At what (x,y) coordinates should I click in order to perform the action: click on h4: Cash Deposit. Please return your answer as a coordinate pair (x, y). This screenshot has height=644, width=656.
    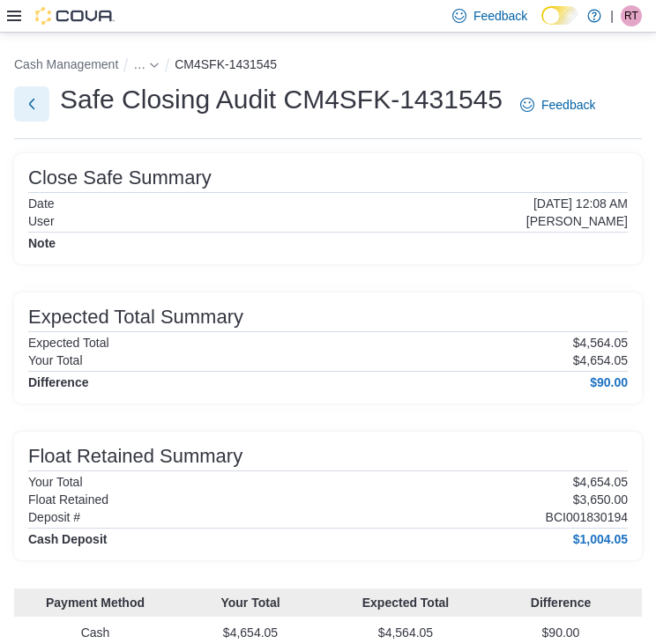
    Looking at the image, I should click on (67, 539).